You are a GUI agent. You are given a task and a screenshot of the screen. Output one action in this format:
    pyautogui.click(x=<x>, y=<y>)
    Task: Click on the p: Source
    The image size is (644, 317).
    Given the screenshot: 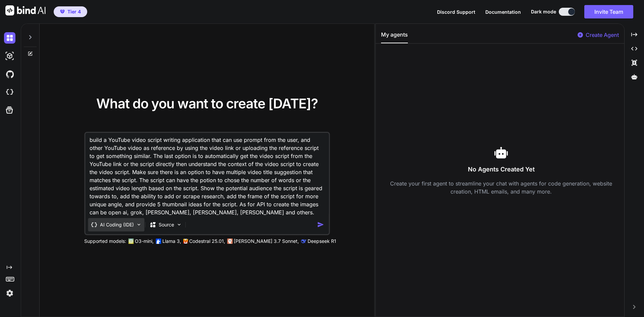 What is the action you would take?
    pyautogui.click(x=166, y=225)
    